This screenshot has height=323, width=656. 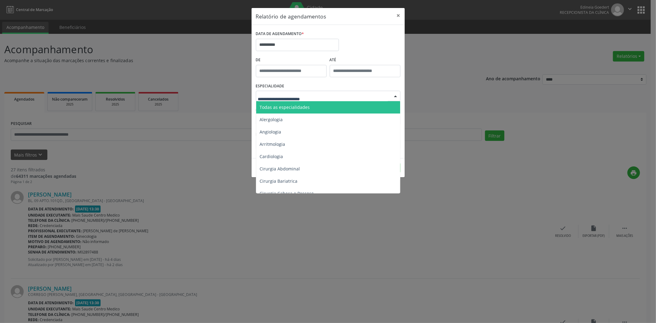 I want to click on span: Cirurgia Abdominal, so click(x=280, y=169).